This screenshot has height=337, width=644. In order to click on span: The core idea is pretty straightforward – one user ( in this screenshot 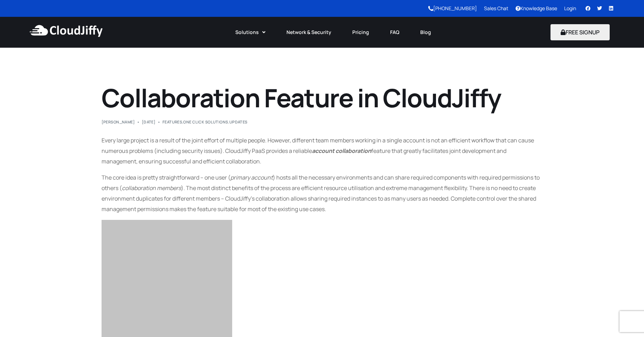, I will do `click(166, 177)`.